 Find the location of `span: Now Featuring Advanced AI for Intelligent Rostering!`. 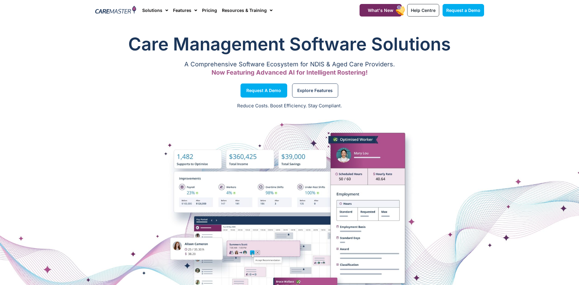

span: Now Featuring Advanced AI for Intelligent Rostering! is located at coordinates (290, 72).